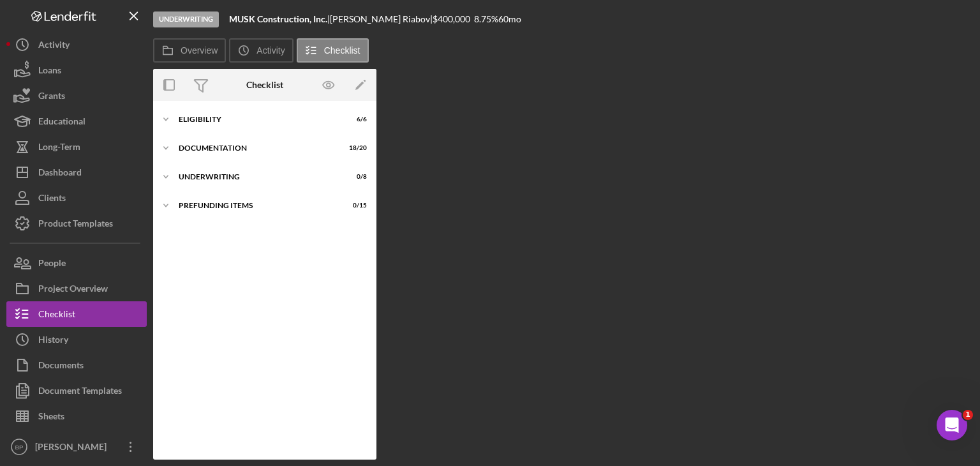  I want to click on div: Educational, so click(62, 123).